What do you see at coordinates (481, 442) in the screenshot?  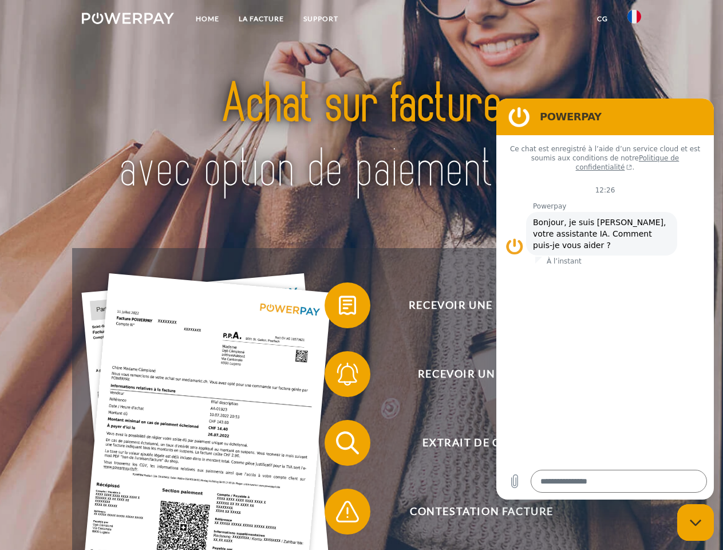 I see `span: Extrait de compte` at bounding box center [481, 442].